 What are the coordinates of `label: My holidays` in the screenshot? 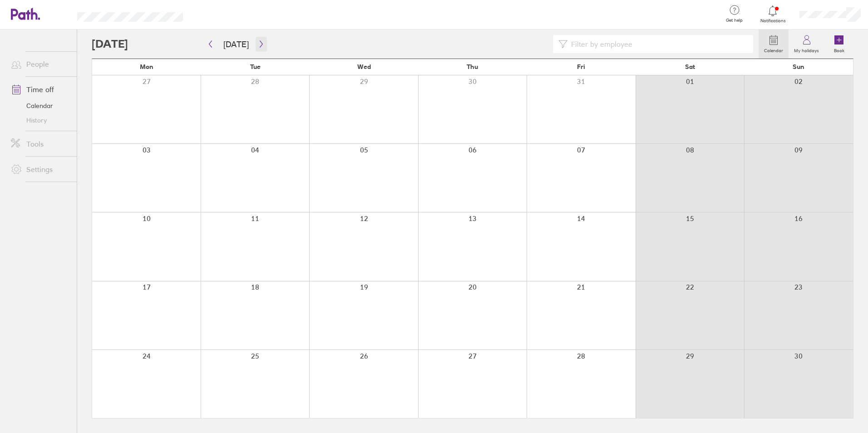 It's located at (807, 50).